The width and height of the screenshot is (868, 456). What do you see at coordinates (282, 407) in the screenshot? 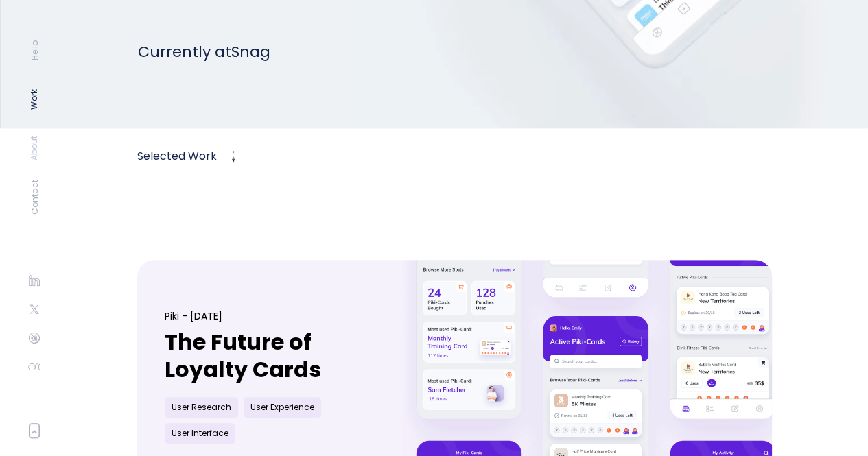
I see `div: User Experience` at bounding box center [282, 407].